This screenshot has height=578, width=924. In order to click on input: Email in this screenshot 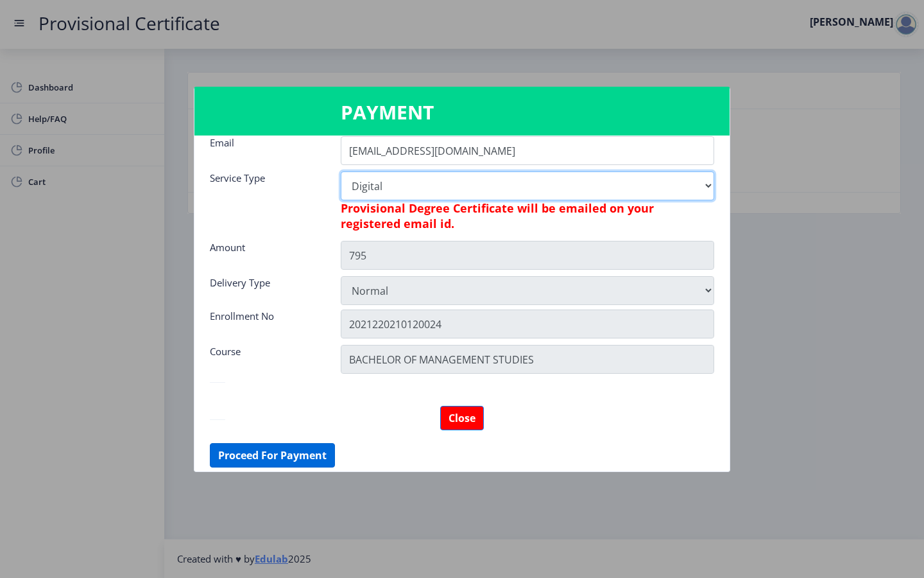, I will do `click(528, 150)`.